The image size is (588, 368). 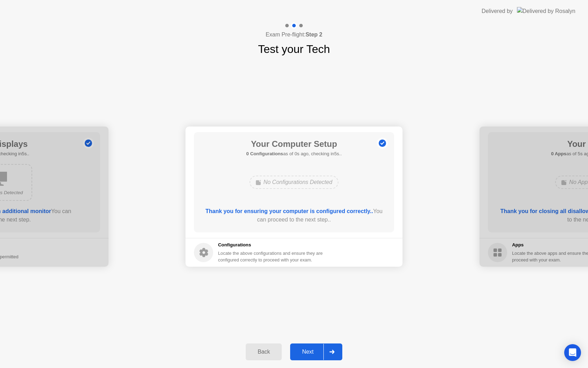 I want to click on h1: Test your Tech, so click(x=294, y=49).